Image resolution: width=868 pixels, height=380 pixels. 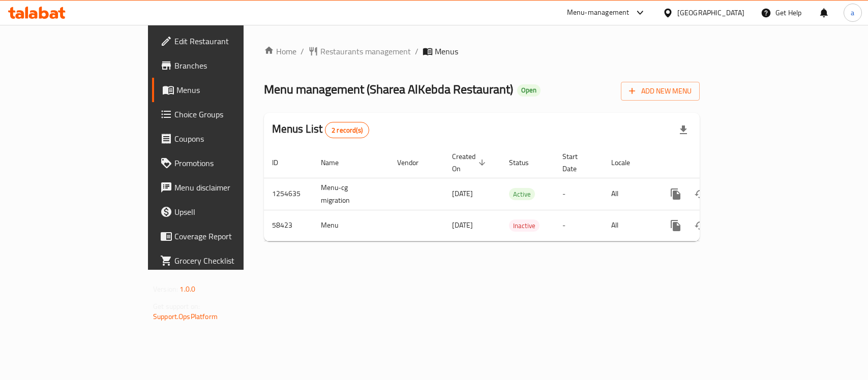 I want to click on div: Active, so click(x=522, y=195).